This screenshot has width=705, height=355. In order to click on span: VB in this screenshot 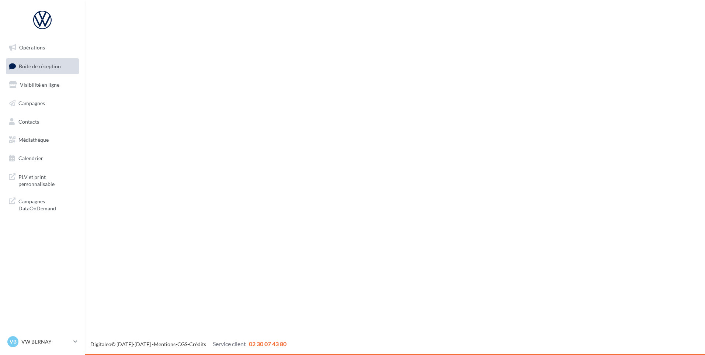, I will do `click(13, 342)`.